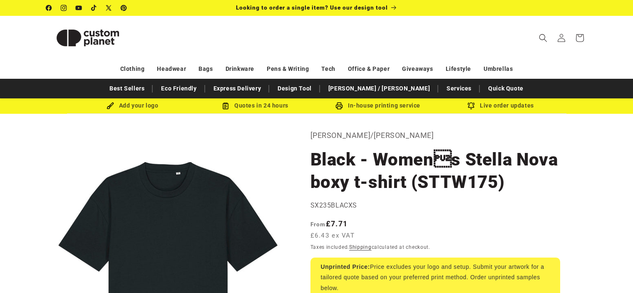 Image resolution: width=633 pixels, height=293 pixels. I want to click on img: Order Updates Icon, so click(226, 106).